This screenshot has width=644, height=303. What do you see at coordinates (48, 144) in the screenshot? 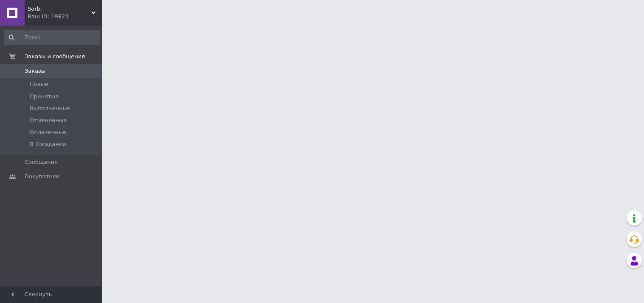
I see `span: В Ожидании` at bounding box center [48, 144].